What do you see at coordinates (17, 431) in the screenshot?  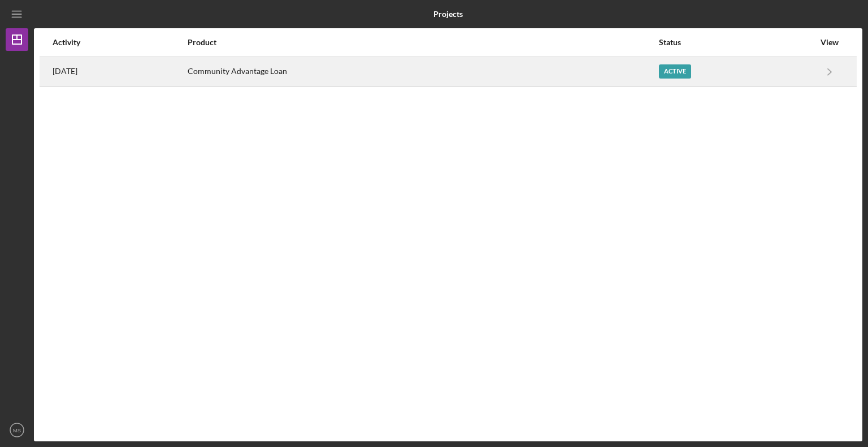 I see `button: MS` at bounding box center [17, 431].